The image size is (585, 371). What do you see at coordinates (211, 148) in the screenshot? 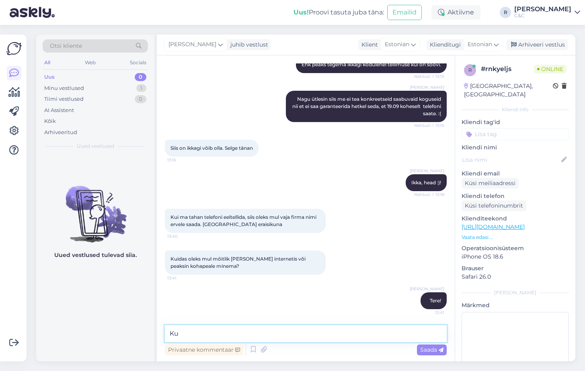
I see `span: Siis on ikkagi võib olla. Selge tänan` at bounding box center [211, 148].